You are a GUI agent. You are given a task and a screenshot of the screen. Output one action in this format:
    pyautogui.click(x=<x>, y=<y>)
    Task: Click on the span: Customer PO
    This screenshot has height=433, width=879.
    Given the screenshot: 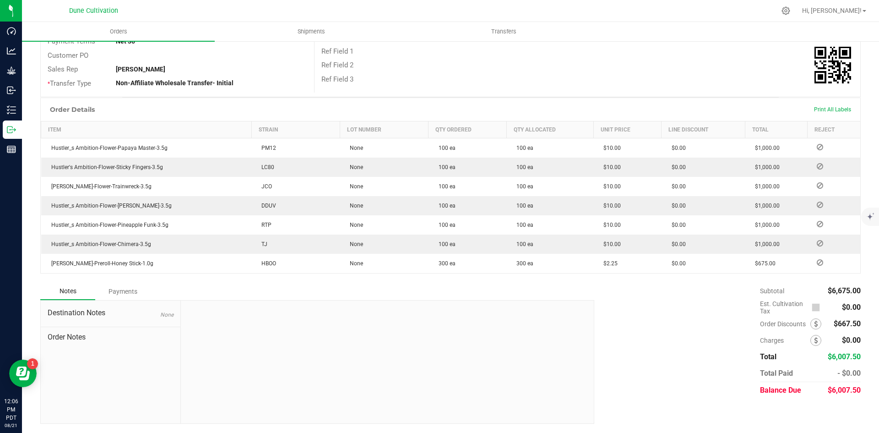 What is the action you would take?
    pyautogui.click(x=68, y=55)
    